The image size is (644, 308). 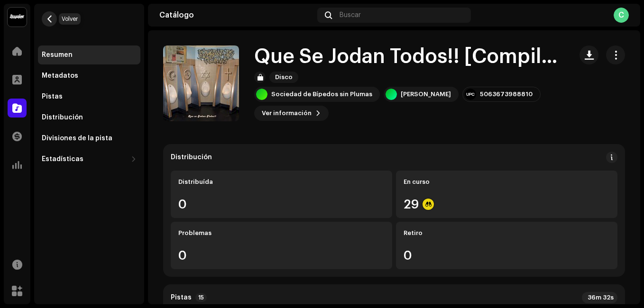 What do you see at coordinates (281, 182) in the screenshot?
I see `div: Distribuída` at bounding box center [281, 182].